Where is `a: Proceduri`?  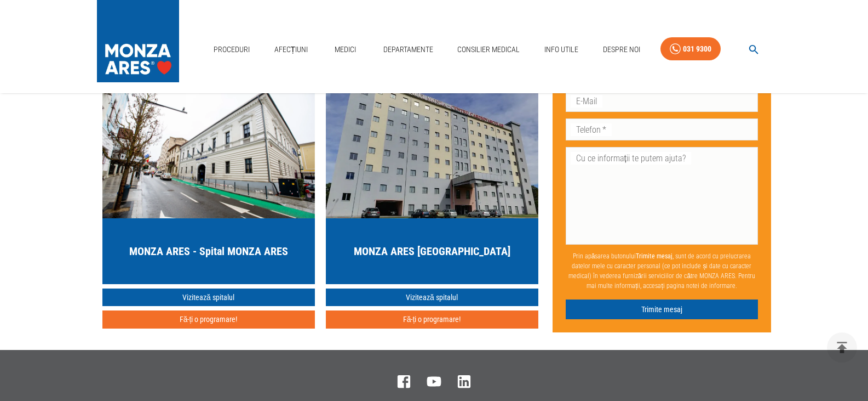
a: Proceduri is located at coordinates (232, 50).